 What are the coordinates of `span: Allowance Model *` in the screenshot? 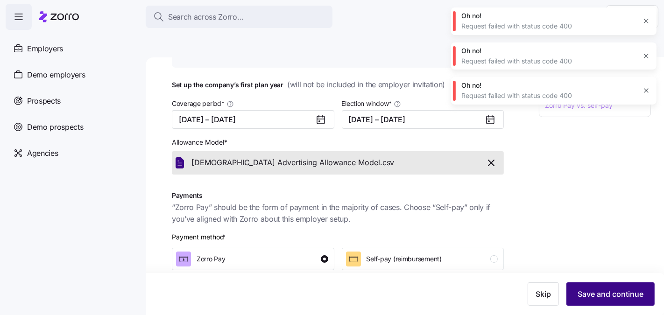 It's located at (199, 142).